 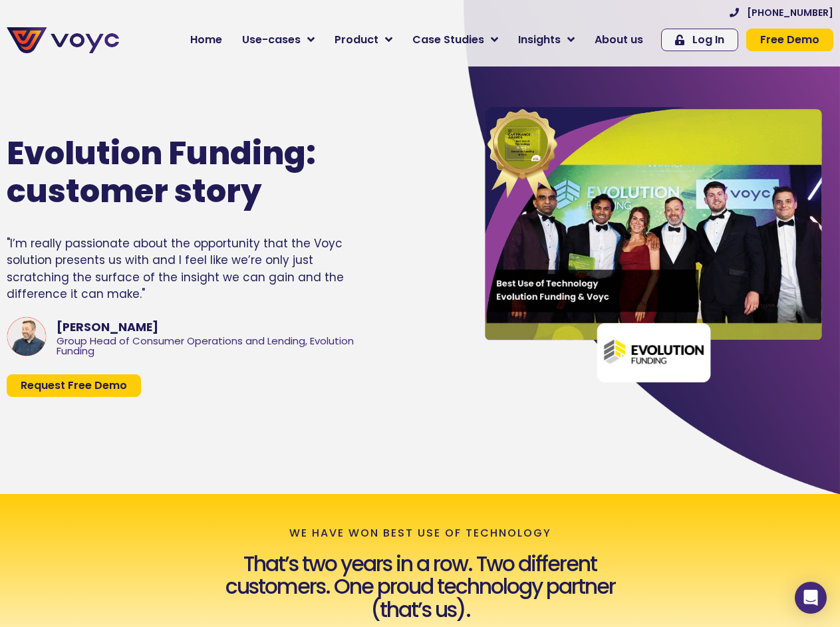 I want to click on a: Request Free Demo, so click(x=74, y=385).